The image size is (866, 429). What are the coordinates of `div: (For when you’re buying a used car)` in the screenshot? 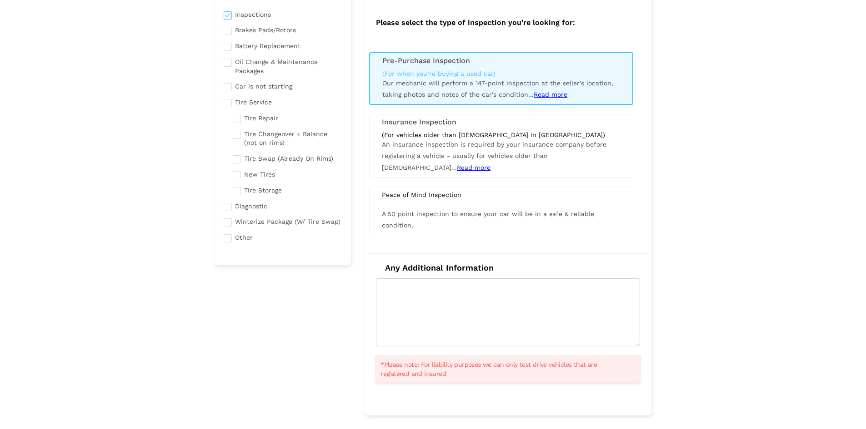 It's located at (501, 74).